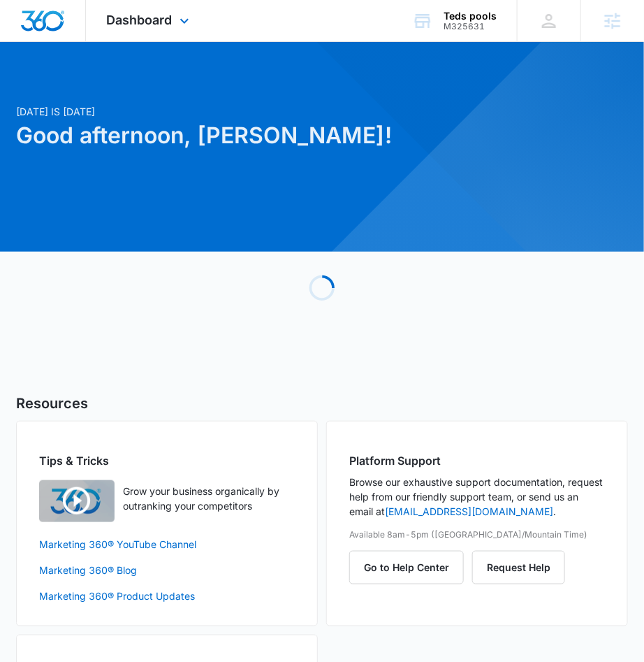 The width and height of the screenshot is (644, 662). What do you see at coordinates (518, 568) in the screenshot?
I see `button: Request Help` at bounding box center [518, 568].